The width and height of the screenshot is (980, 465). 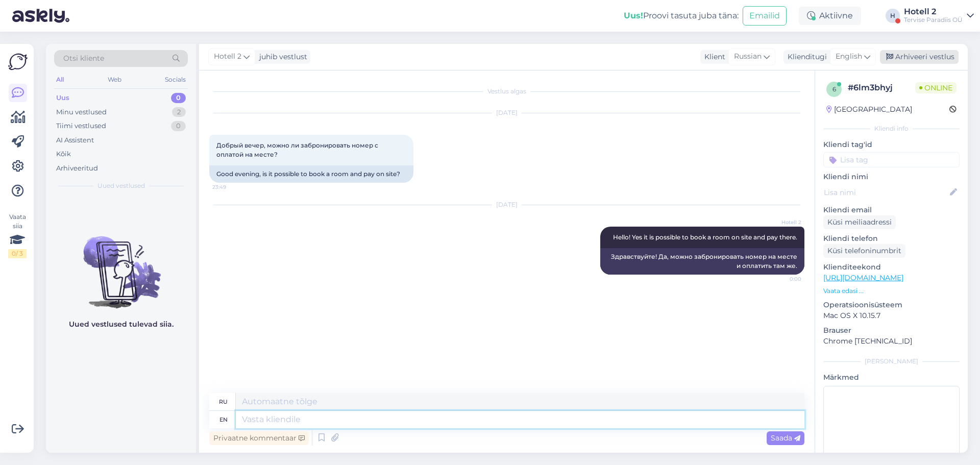 I want to click on span: Добрый вечер, можно ли забронировать номер с оплатой на месте?, so click(x=298, y=149).